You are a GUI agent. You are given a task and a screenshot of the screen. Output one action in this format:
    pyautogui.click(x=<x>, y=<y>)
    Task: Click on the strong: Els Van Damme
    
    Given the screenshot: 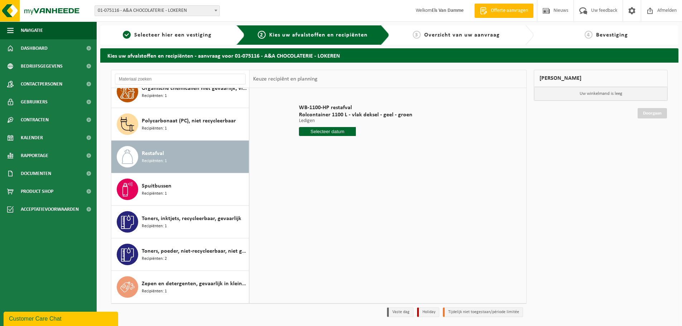 What is the action you would take?
    pyautogui.click(x=447, y=10)
    